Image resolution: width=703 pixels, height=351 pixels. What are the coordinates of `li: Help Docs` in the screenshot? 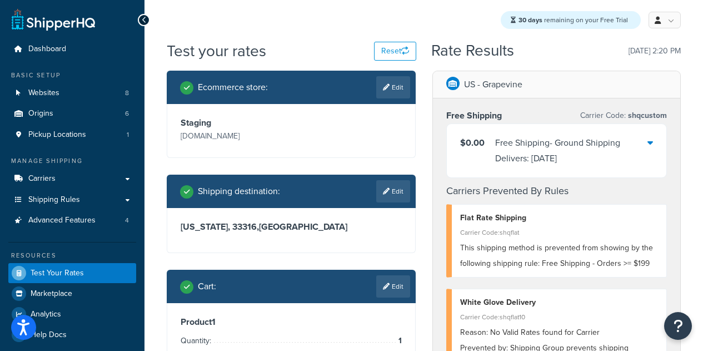 It's located at (72, 334).